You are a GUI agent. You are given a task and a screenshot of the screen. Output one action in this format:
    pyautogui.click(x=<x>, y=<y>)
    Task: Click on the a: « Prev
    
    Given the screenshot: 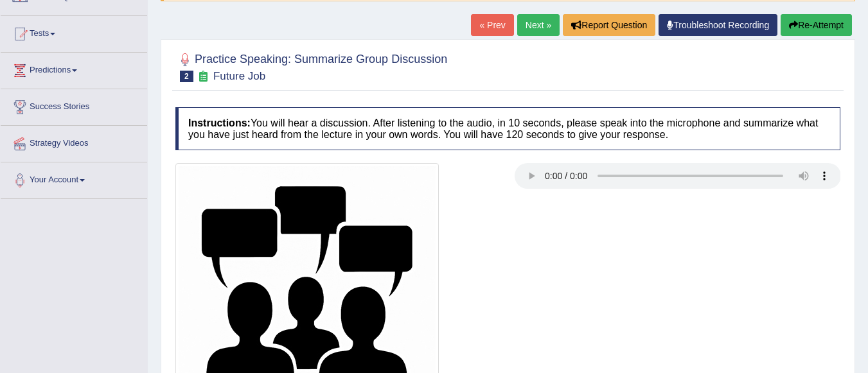 What is the action you would take?
    pyautogui.click(x=492, y=25)
    